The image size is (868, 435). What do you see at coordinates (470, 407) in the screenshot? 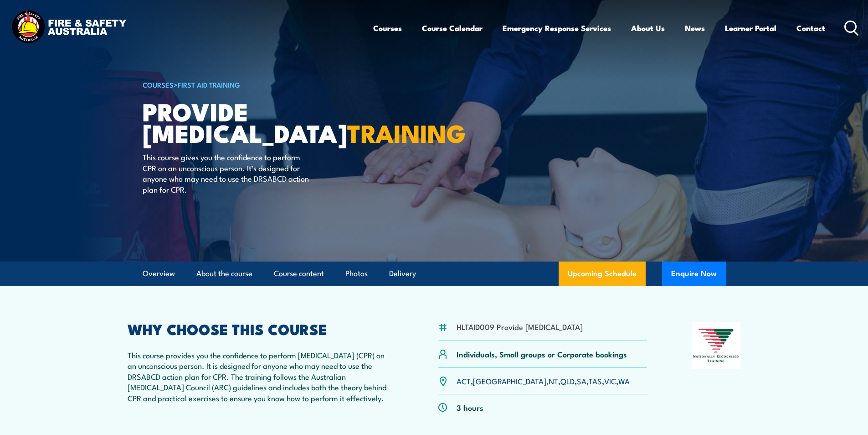
I see `p: 3 hours` at bounding box center [470, 407].